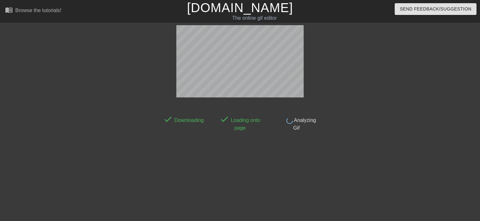 The height and width of the screenshot is (221, 480). I want to click on span: Loading onto page, so click(245, 124).